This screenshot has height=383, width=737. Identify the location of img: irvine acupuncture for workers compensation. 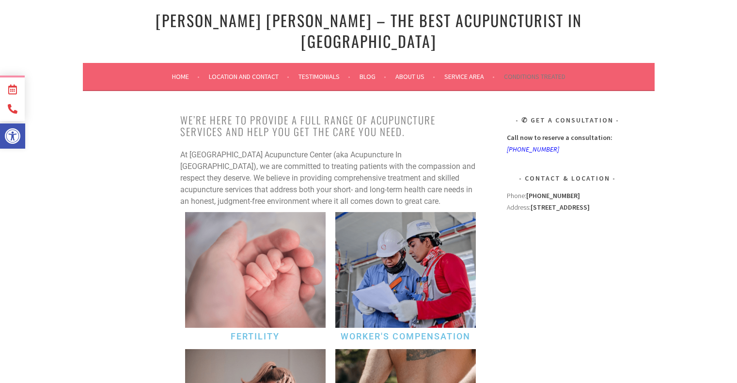
(406, 270).